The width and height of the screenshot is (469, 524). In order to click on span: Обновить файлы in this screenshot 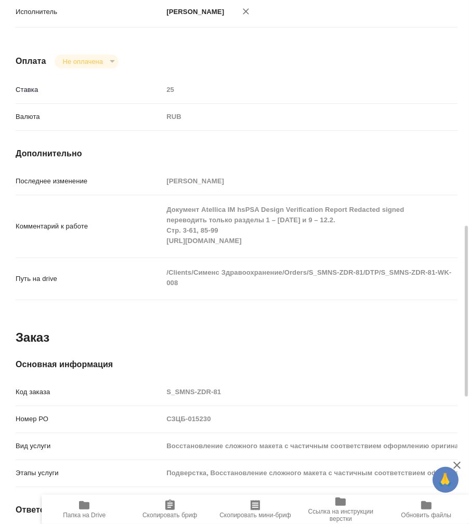, I will do `click(426, 515)`.